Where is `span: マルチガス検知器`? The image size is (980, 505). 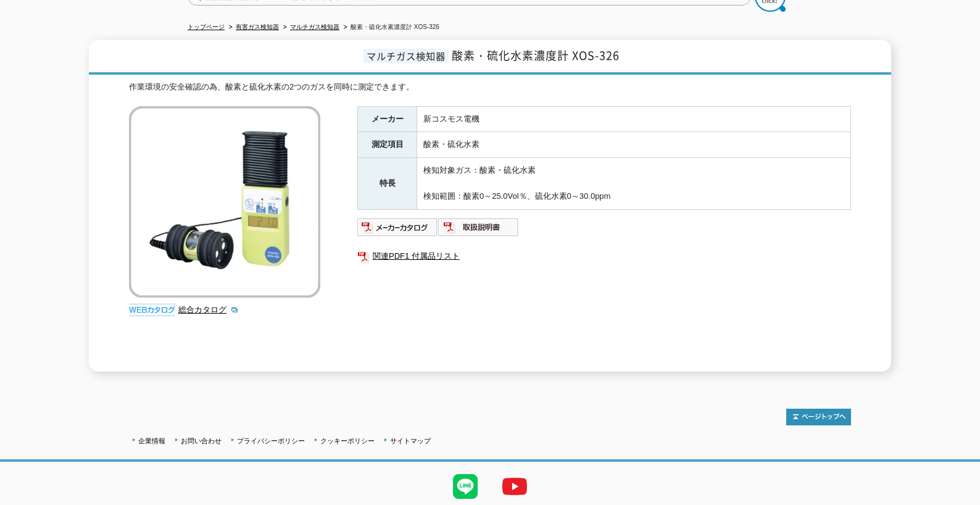 span: マルチガス検知器 is located at coordinates (407, 56).